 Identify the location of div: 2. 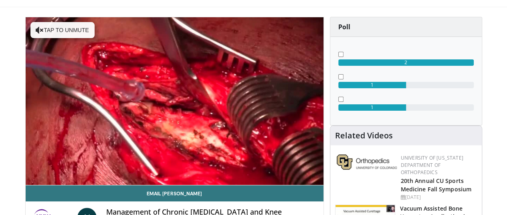
(406, 63).